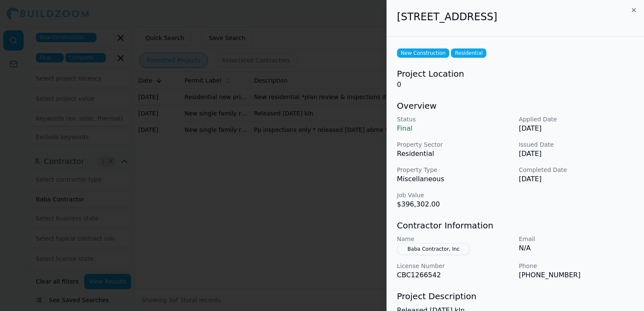 The height and width of the screenshot is (311, 644). What do you see at coordinates (454, 195) in the screenshot?
I see `p: Job Value` at bounding box center [454, 195].